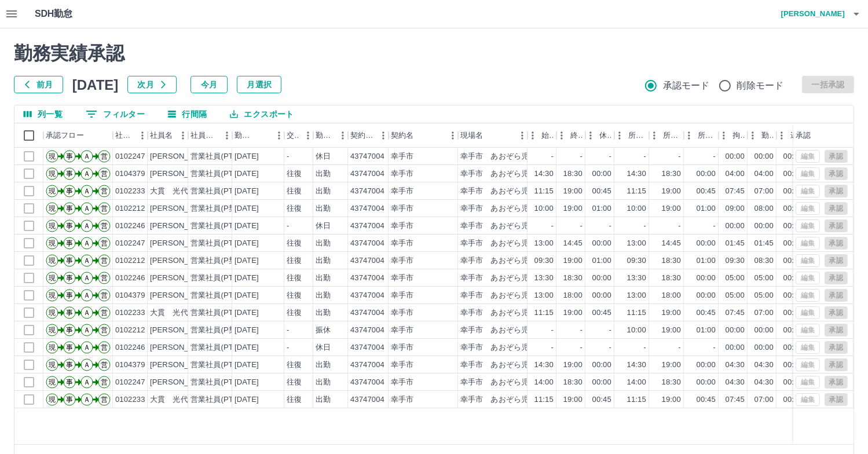 This screenshot has width=868, height=454. I want to click on div: 04:00, so click(735, 173).